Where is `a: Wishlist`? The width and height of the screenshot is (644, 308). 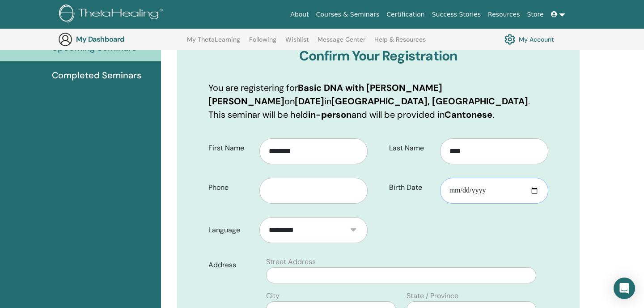
a: Wishlist is located at coordinates (297, 43).